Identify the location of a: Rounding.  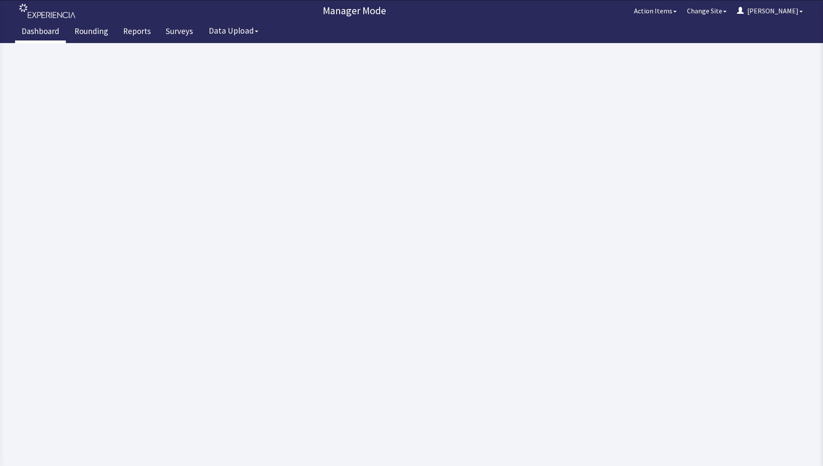
(91, 32).